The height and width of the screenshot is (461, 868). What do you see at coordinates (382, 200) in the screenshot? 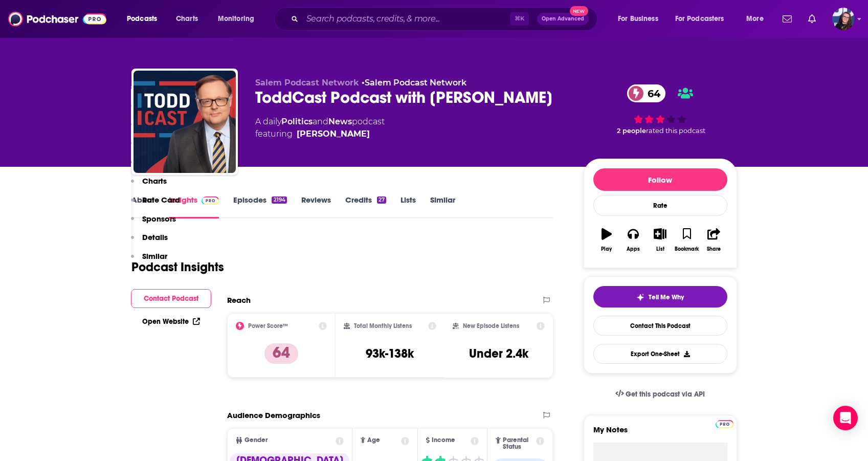
I see `div: 27` at bounding box center [382, 200].